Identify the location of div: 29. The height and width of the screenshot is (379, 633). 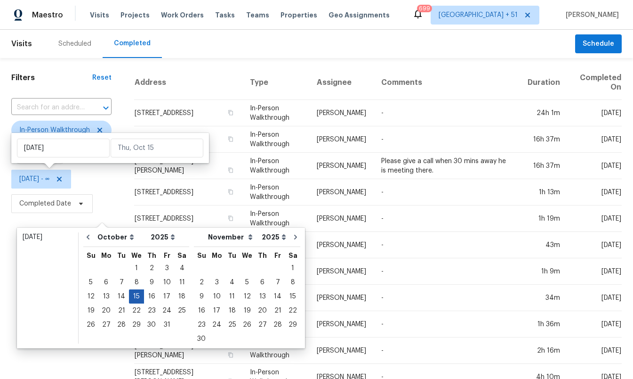
(137, 324).